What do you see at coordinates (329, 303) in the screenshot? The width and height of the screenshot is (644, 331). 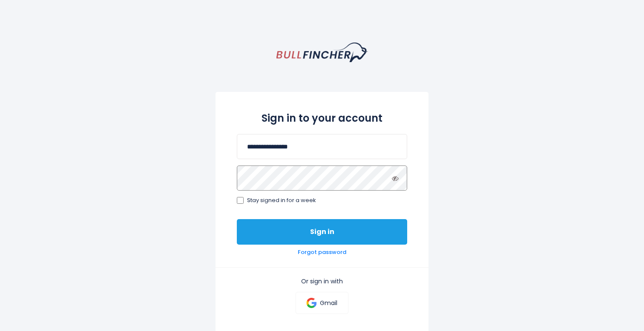 I see `p: Gmail` at bounding box center [329, 303].